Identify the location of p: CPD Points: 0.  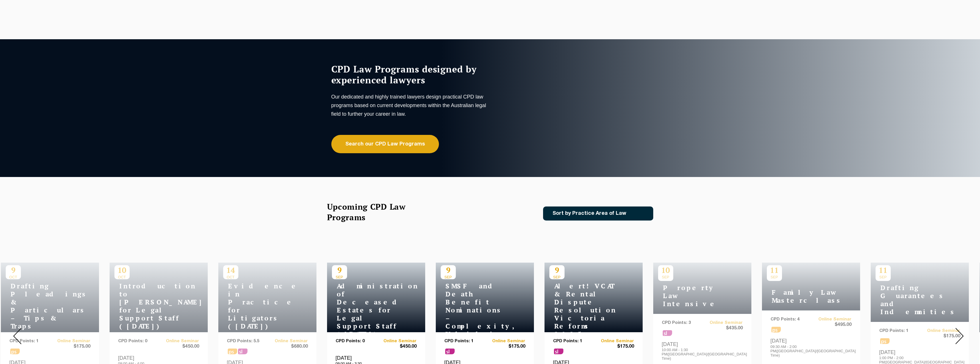
(356, 341).